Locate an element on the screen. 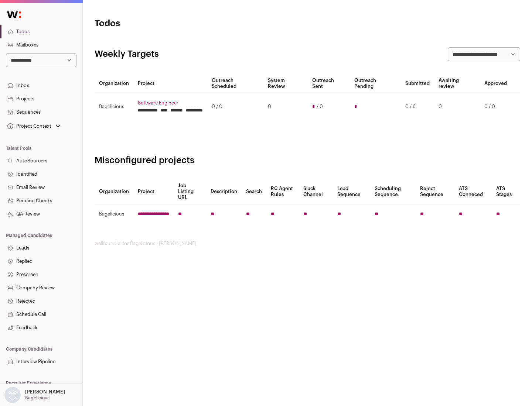 The width and height of the screenshot is (532, 406). th: Scheduling Sequence is located at coordinates (393, 192).